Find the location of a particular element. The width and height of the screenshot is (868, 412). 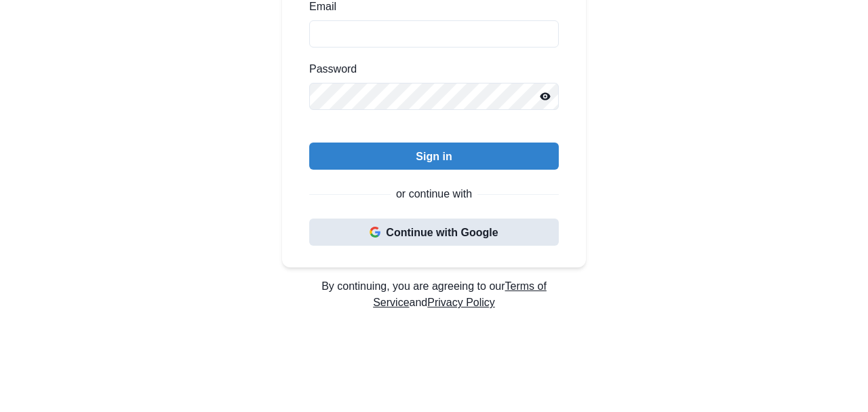

label: Password is located at coordinates (430, 70).